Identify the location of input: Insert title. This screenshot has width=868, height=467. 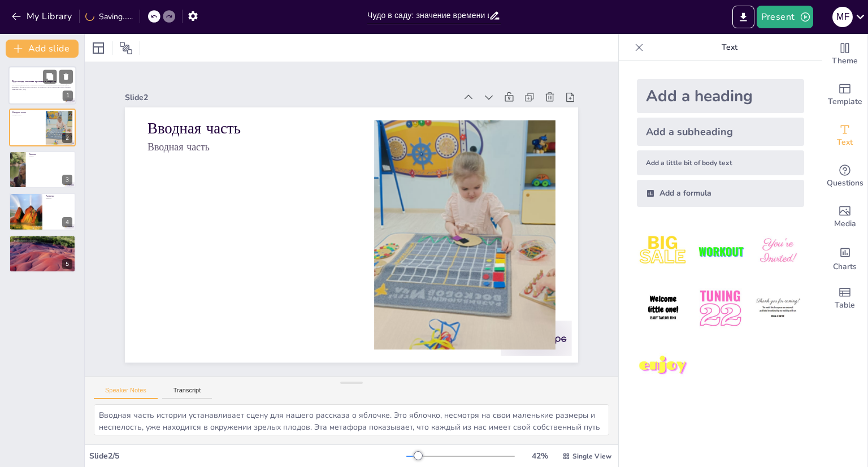
(428, 16).